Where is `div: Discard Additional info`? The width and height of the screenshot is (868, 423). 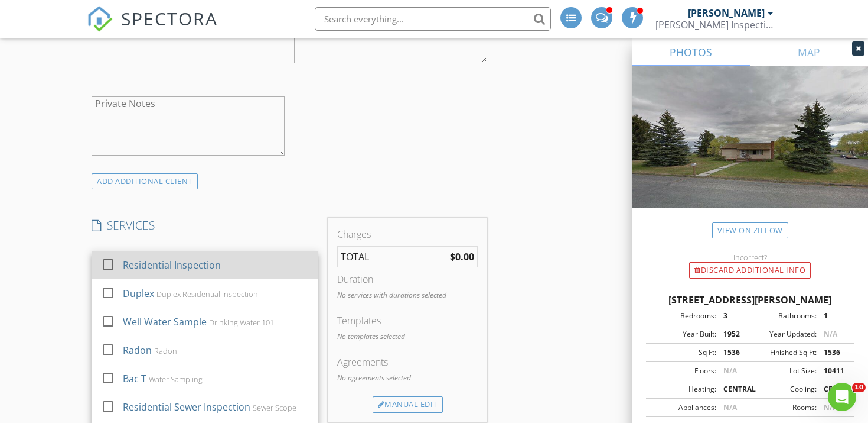 div: Discard Additional info is located at coordinates (750, 270).